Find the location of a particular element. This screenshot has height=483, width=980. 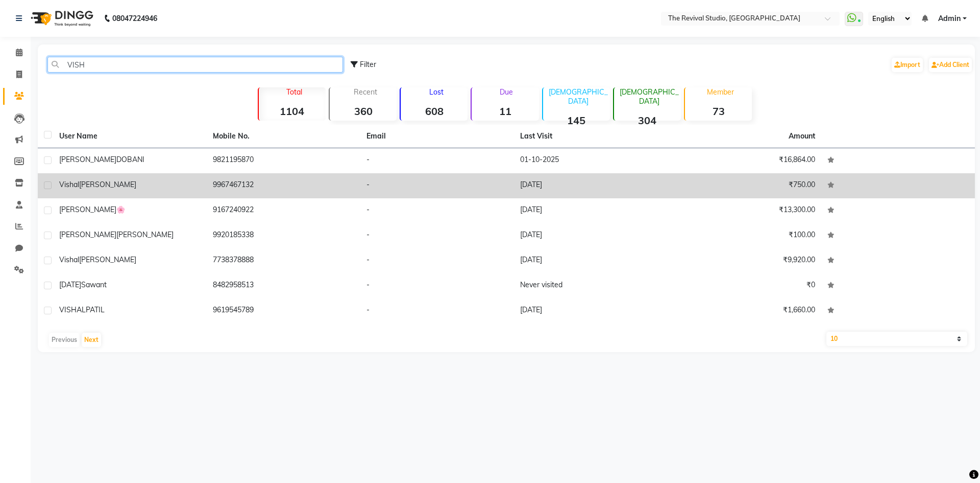

b: 08047224946 is located at coordinates (135, 19).